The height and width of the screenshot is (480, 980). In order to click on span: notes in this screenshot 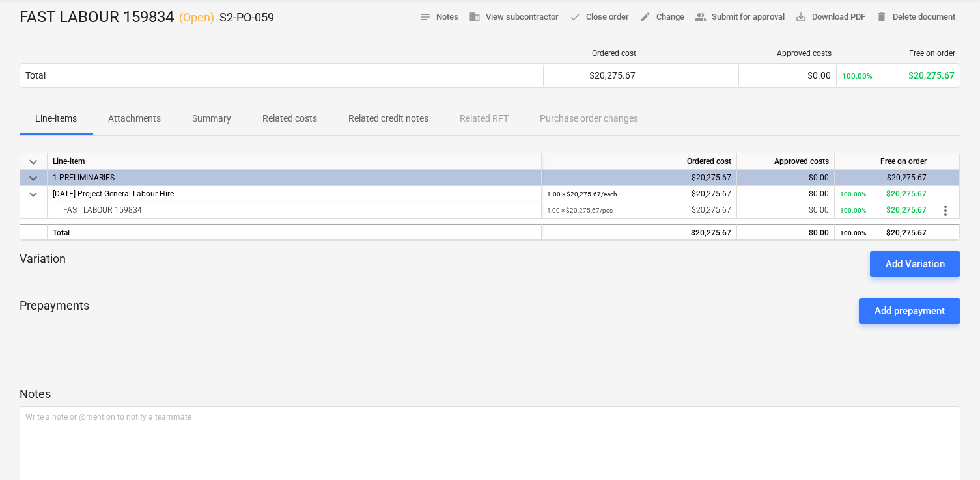, I will do `click(425, 17)`.